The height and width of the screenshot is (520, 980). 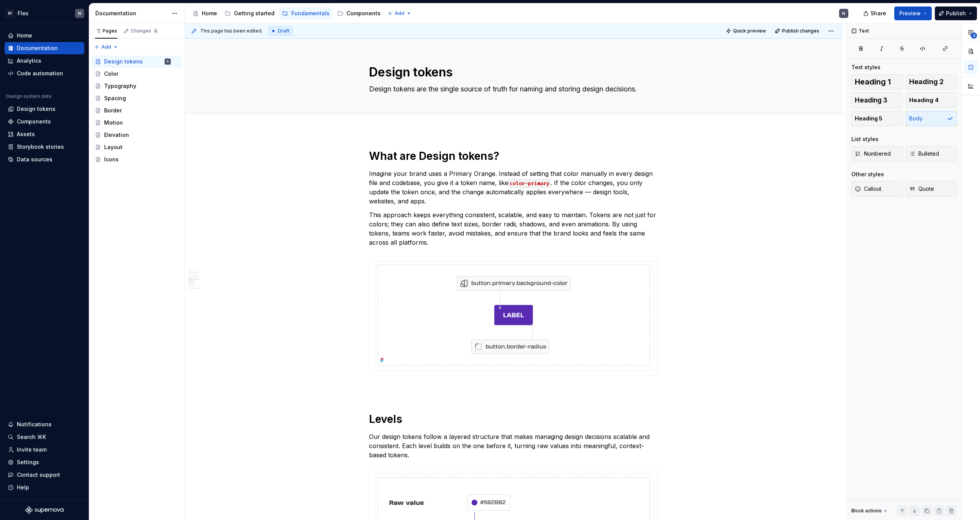 I want to click on a: Documentation, so click(x=45, y=48).